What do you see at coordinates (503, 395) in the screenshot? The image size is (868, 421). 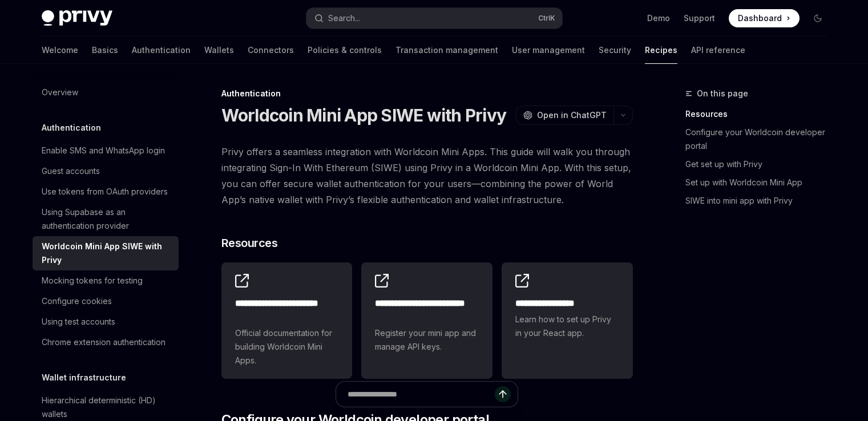 I see `button: Send message` at bounding box center [503, 395].